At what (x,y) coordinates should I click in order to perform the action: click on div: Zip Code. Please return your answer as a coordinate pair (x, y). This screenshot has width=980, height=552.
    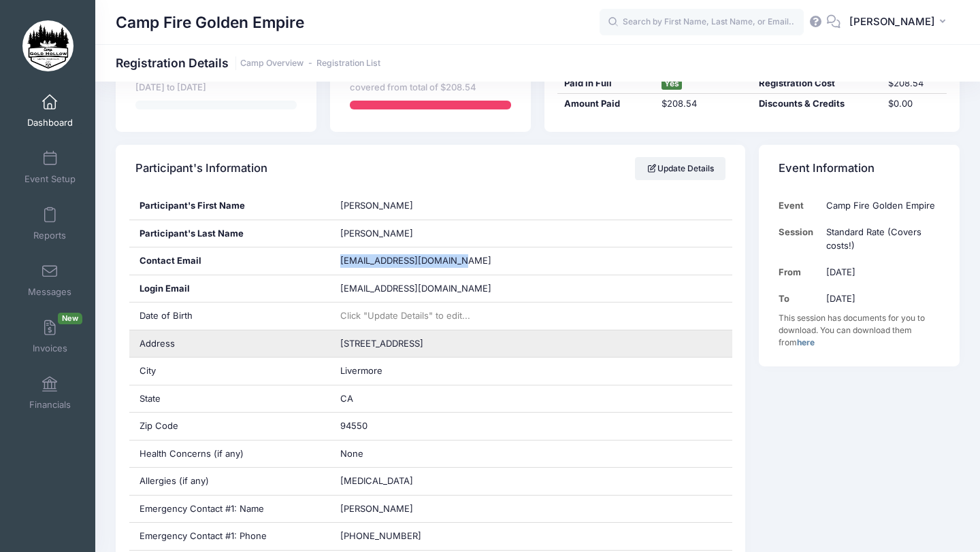
    Looking at the image, I should click on (229, 426).